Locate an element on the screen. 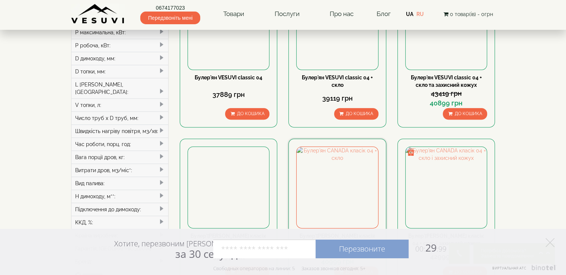 This screenshot has height=275, width=566. div: Підключення до димоходу: is located at coordinates (120, 209).